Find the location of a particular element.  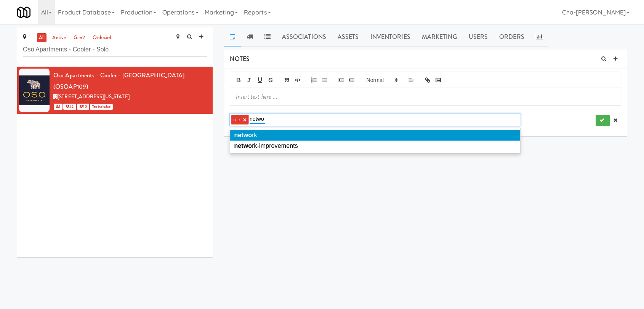

div: site × is located at coordinates (375, 120).